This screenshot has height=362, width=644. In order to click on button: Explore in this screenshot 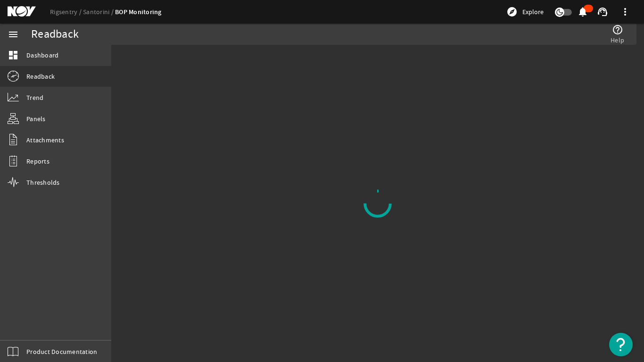, I will do `click(525, 12)`.